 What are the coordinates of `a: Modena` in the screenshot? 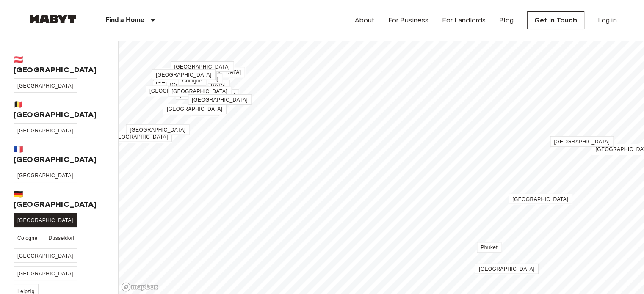 It's located at (206, 111).